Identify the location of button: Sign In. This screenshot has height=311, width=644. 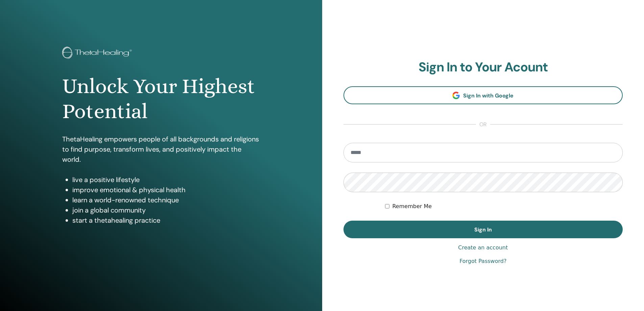
(483, 229).